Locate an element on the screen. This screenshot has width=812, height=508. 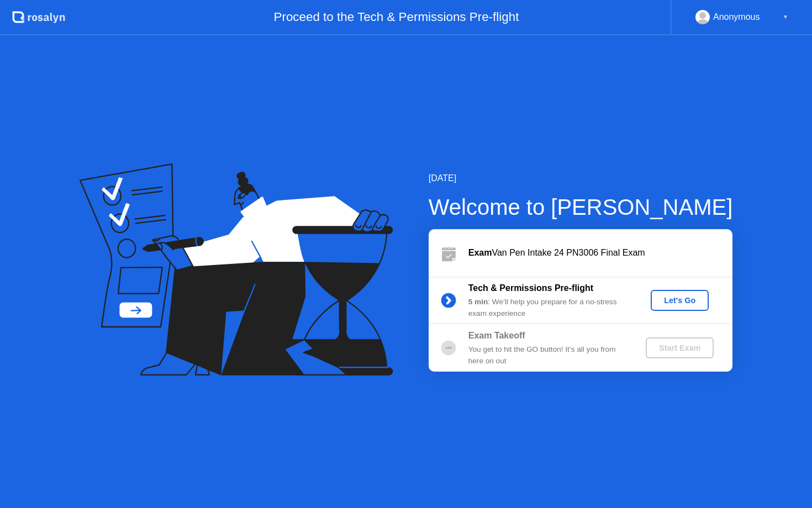
b: Exam is located at coordinates (480, 253).